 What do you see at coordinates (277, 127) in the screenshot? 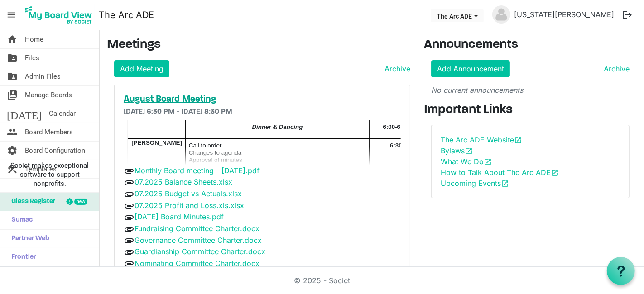
I see `span: Dinner & Dancing` at bounding box center [277, 127].